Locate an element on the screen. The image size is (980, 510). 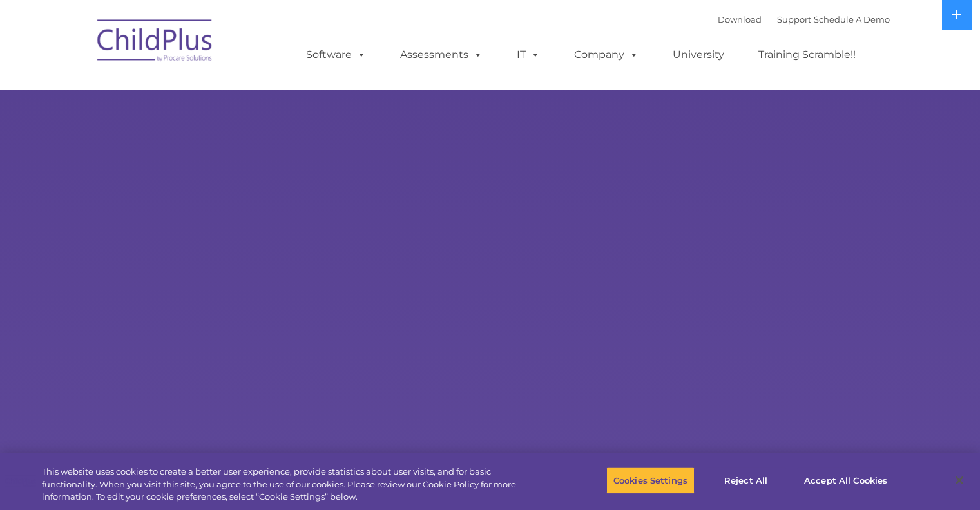
button: Cookies Settings is located at coordinates (650, 480).